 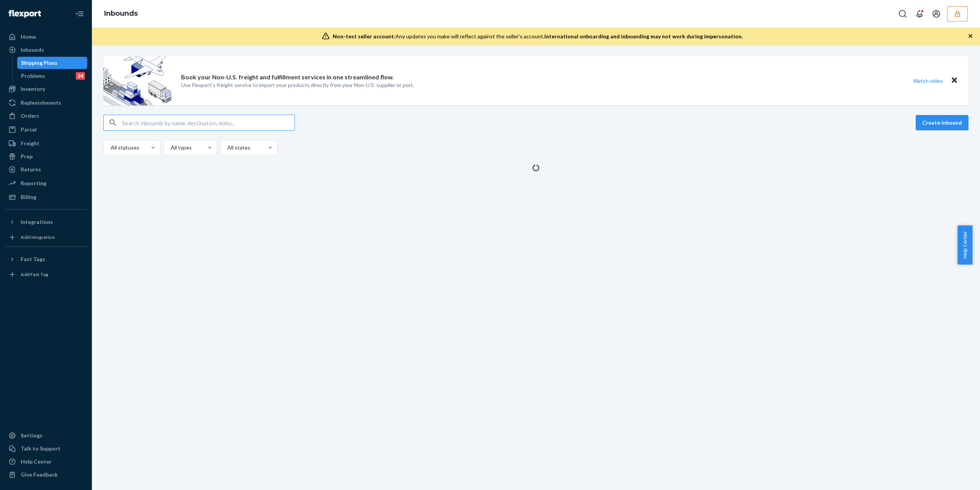 What do you see at coordinates (227, 147) in the screenshot?
I see `input: All states` at bounding box center [227, 147].